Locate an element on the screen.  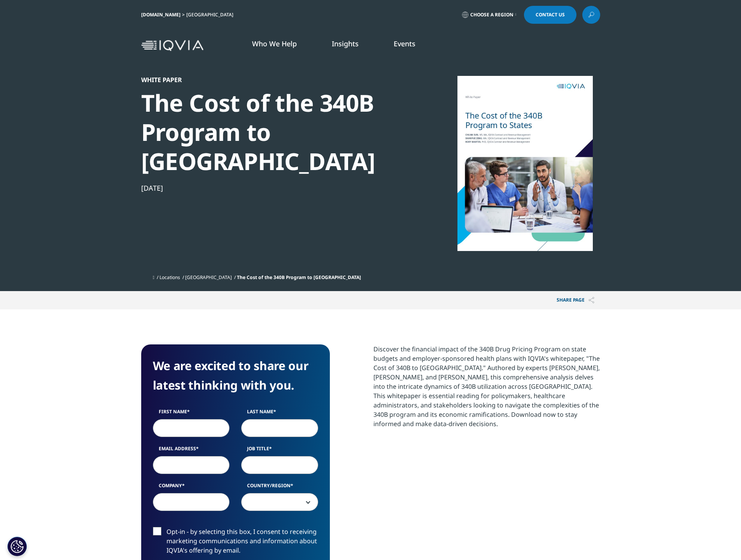
h4: We are excited to share our latest thinking with you. is located at coordinates (235, 375).